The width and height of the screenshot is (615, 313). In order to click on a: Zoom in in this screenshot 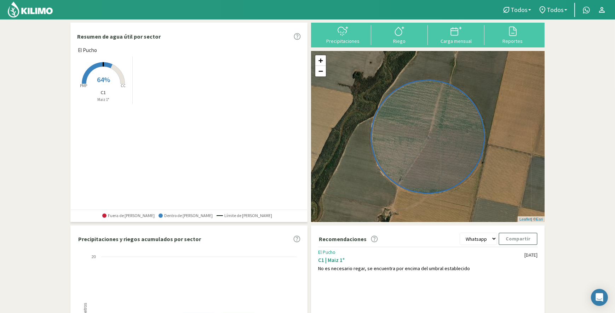, I will do `click(320, 60)`.